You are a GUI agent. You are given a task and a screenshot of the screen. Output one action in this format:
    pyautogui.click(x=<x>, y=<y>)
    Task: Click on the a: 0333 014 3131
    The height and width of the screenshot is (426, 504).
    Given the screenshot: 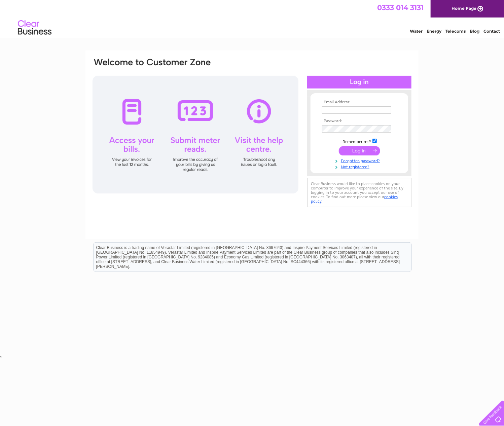 What is the action you would take?
    pyautogui.click(x=400, y=7)
    